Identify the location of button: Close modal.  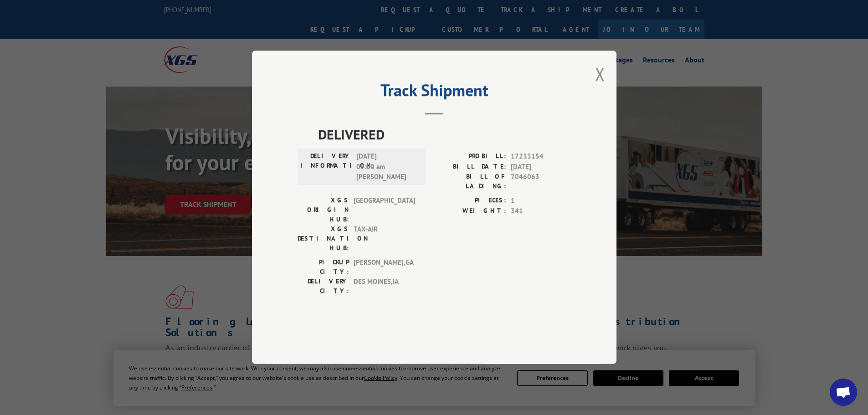
(600, 74).